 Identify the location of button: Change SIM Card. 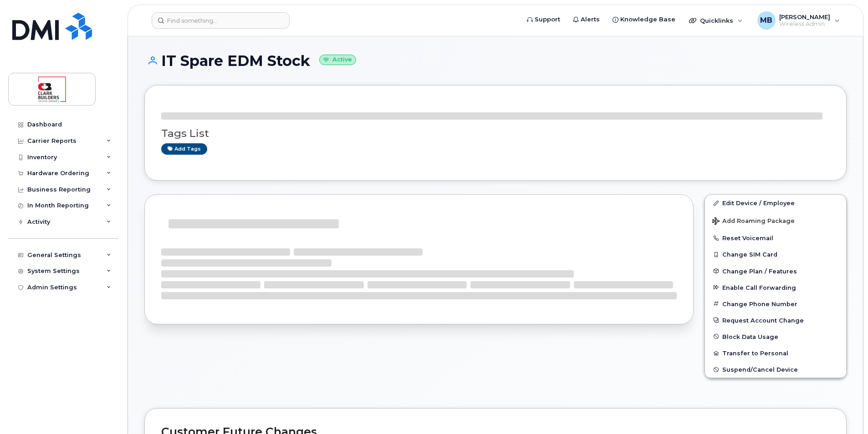
(775, 255).